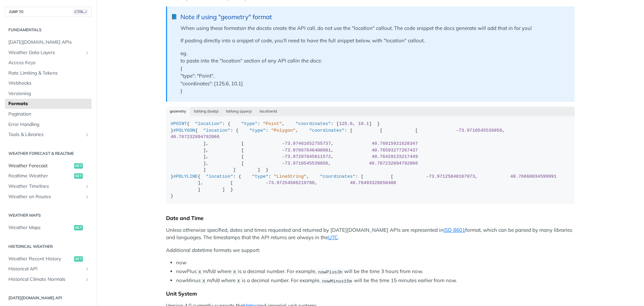 The height and width of the screenshot is (306, 644). Describe the element at coordinates (87, 52) in the screenshot. I see `button: Show subpages for Weather Data Layers` at that location.